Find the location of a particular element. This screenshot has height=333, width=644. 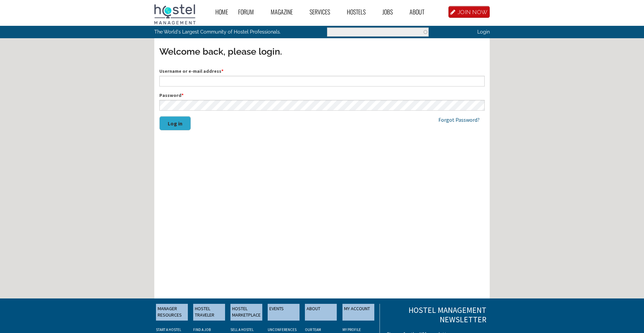

a: START A HOSTEL is located at coordinates (168, 330).